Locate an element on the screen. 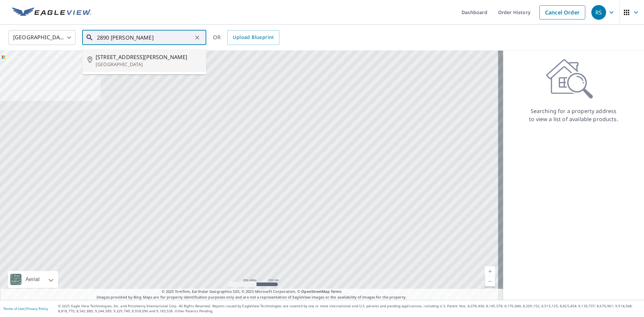 Image resolution: width=644 pixels, height=317 pixels. div: Aerial is located at coordinates (33, 279).